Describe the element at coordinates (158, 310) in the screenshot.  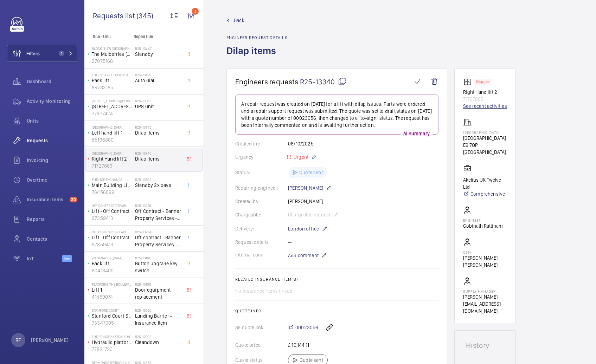
I see `h2: R25-13095` at that location.